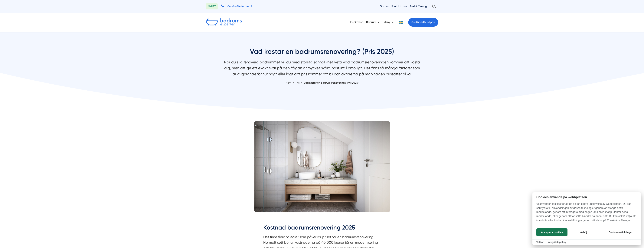  I want to click on h2: Cookies används på webbplatsen, so click(587, 197).